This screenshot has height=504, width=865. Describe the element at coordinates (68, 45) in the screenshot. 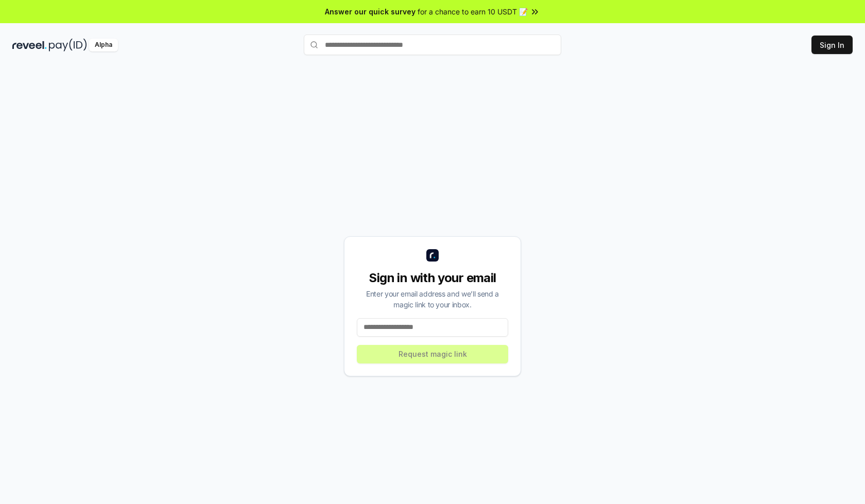

I see `img: pay_id` at that location.